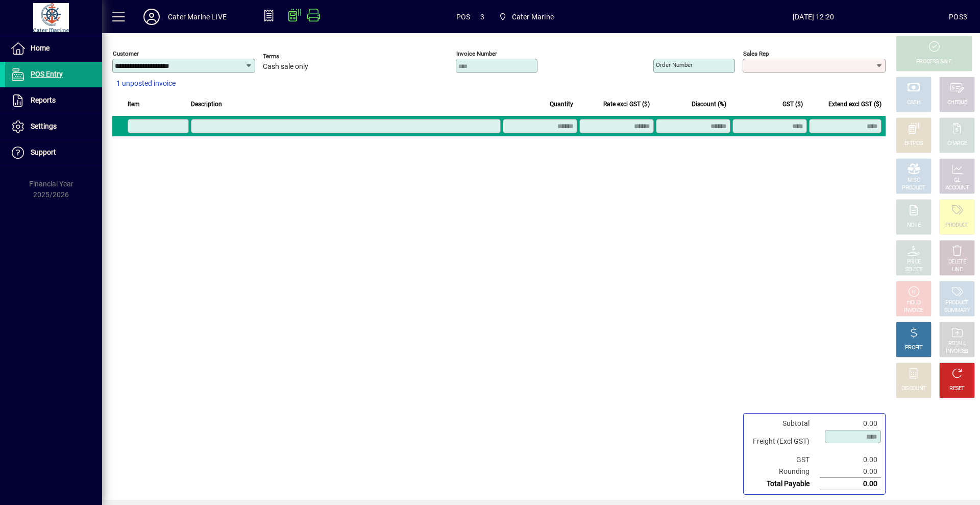 The height and width of the screenshot is (505, 980). I want to click on span: Rate excl GST ($), so click(626, 104).